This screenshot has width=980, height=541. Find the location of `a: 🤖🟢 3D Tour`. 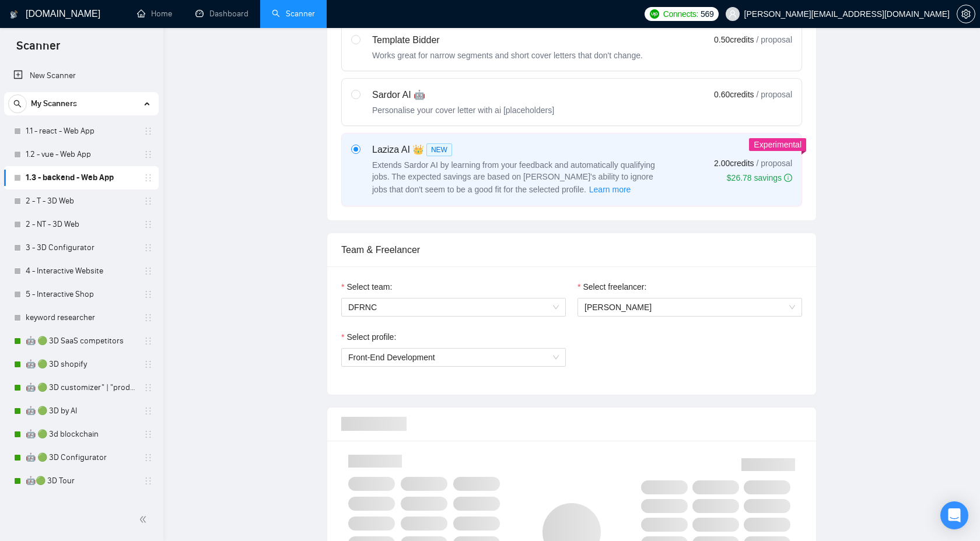

a: 🤖🟢 3D Tour is located at coordinates (81, 481).